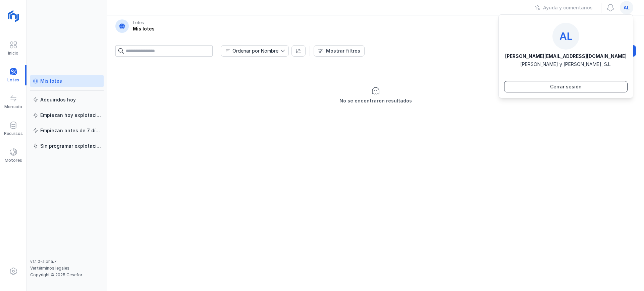 The height and width of the screenshot is (291, 644). I want to click on div: Inicio, so click(13, 53).